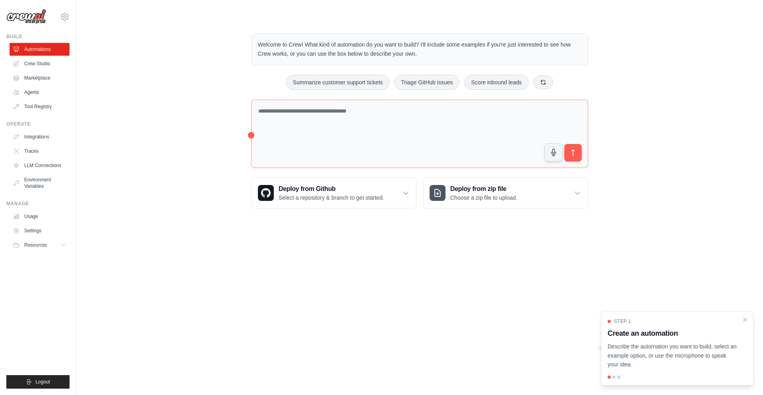 Image resolution: width=763 pixels, height=395 pixels. Describe the element at coordinates (420, 49) in the screenshot. I see `p: Welcome to Crew! What kind of automation do you want to build? I'll include some examples if you'...` at that location.